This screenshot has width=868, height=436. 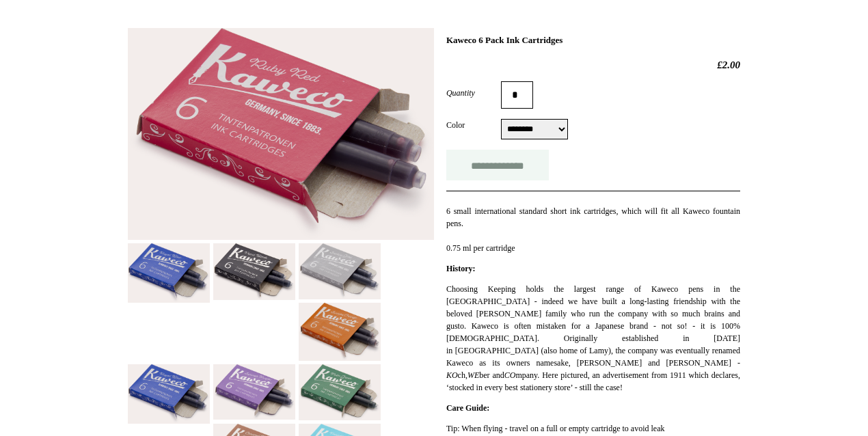 I want to click on p: 6 small international standard short ink cartridges, which will fit all Kaweco fountain pens. 0.7..., so click(x=594, y=230).